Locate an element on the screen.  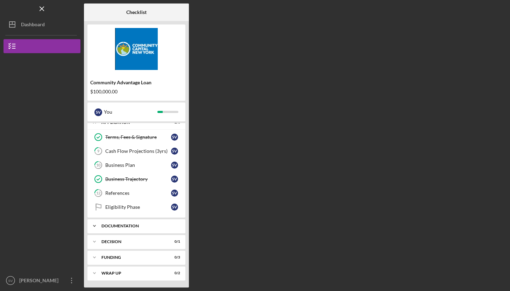
div: Business Plan is located at coordinates (138, 165).